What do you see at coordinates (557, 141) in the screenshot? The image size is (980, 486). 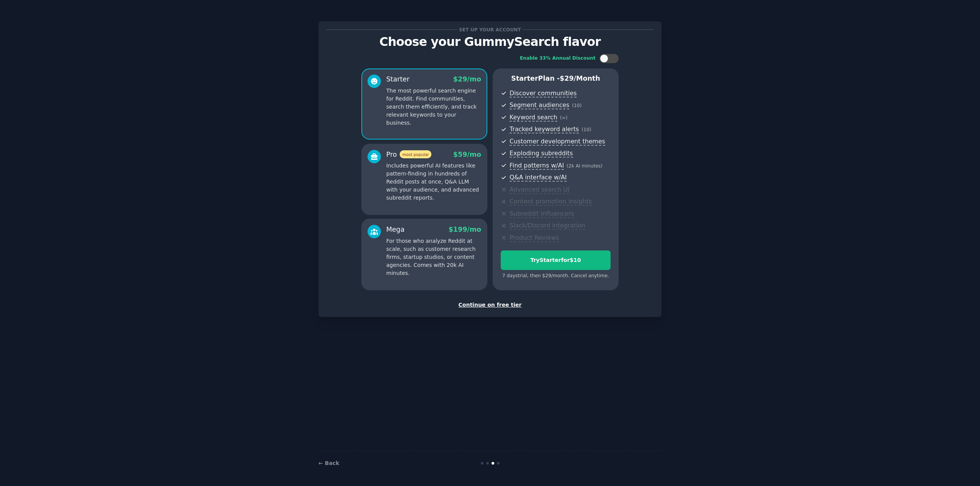 I see `span: Customer development themes` at bounding box center [557, 141].